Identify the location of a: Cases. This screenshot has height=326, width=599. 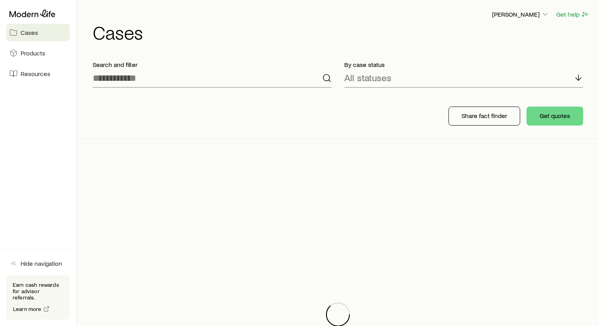
(38, 32).